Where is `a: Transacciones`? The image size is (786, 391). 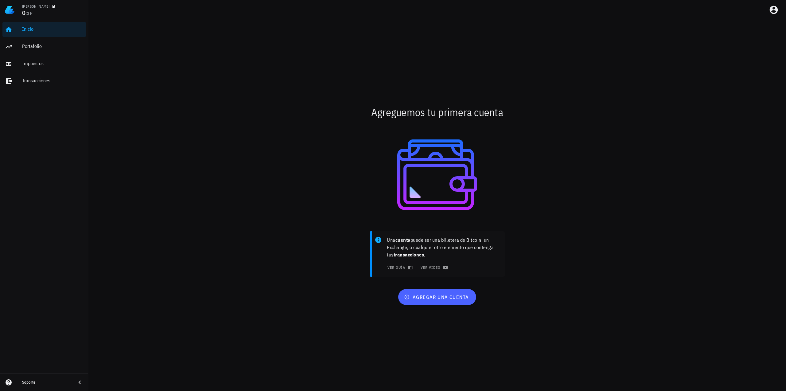
a: Transacciones is located at coordinates (44, 81).